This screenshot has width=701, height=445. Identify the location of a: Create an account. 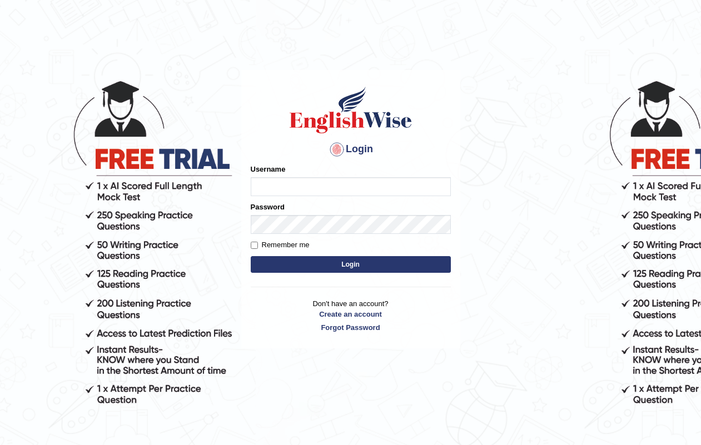
(351, 314).